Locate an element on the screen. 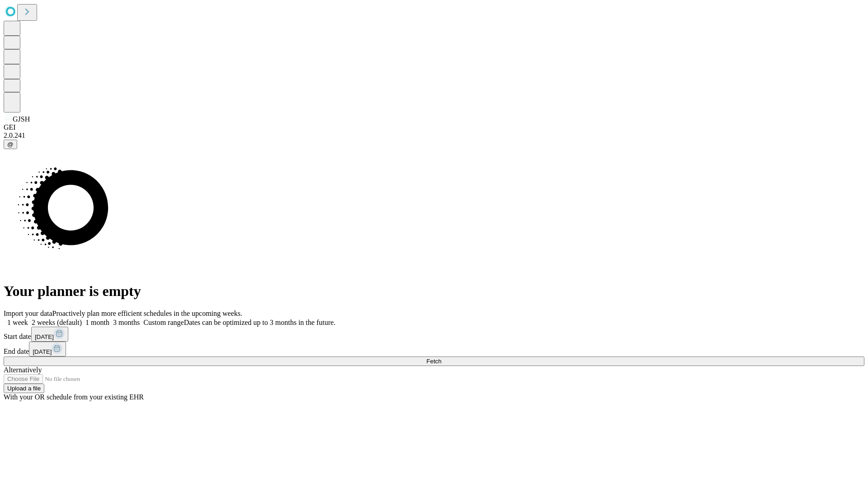 This screenshot has height=488, width=868. span: With your OR schedule from your existing EHR is located at coordinates (74, 397).